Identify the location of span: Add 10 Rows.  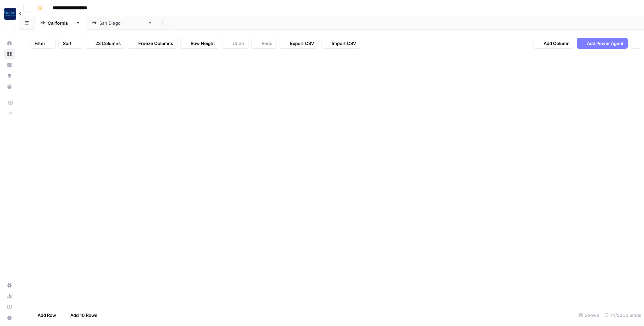
(84, 315).